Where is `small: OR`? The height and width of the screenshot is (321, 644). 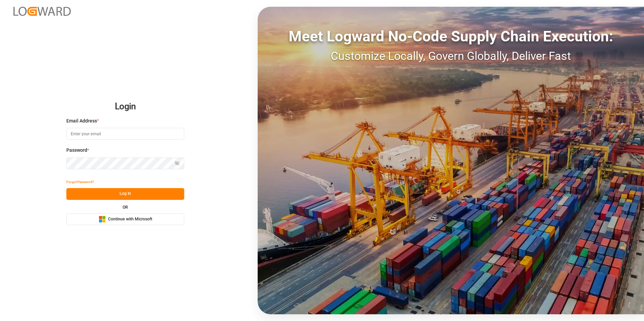
small: OR is located at coordinates (125, 207).